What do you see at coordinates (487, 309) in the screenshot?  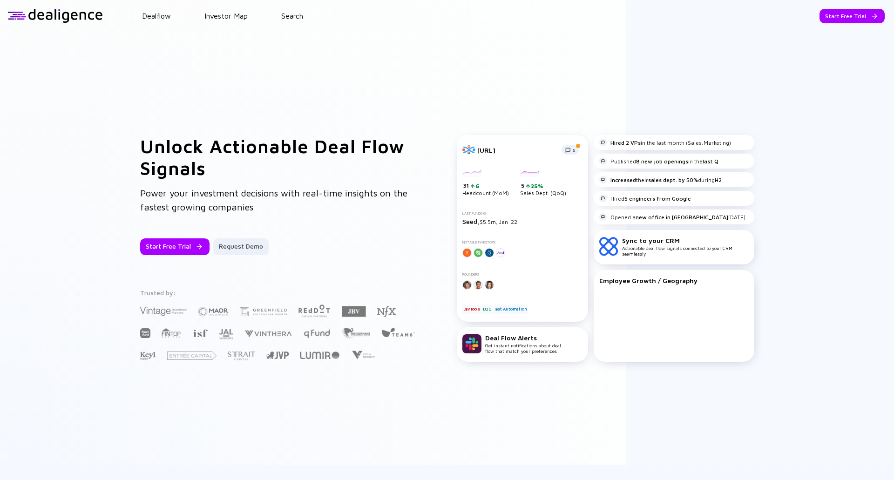 I see `div: B2B` at bounding box center [487, 309].